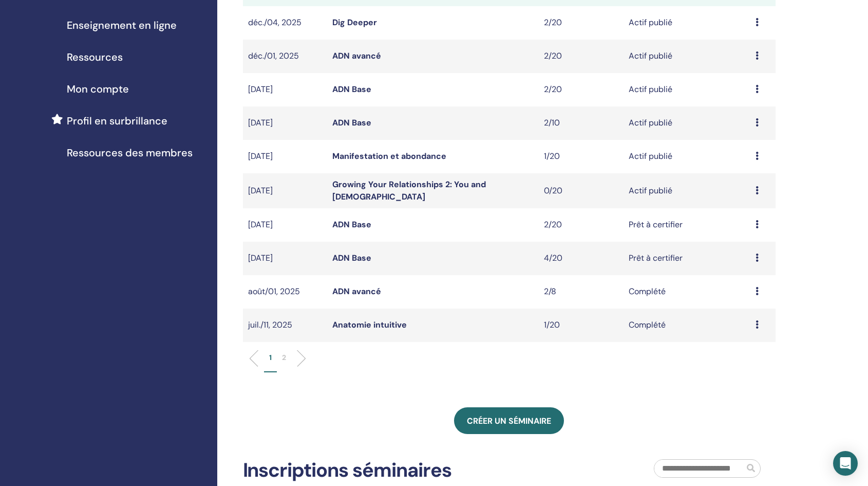  What do you see at coordinates (285, 292) in the screenshot?
I see `td: août/01, 2025` at bounding box center [285, 292].